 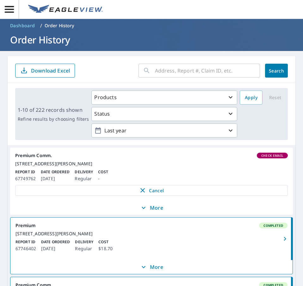 I want to click on img: EV Logo, so click(x=66, y=10).